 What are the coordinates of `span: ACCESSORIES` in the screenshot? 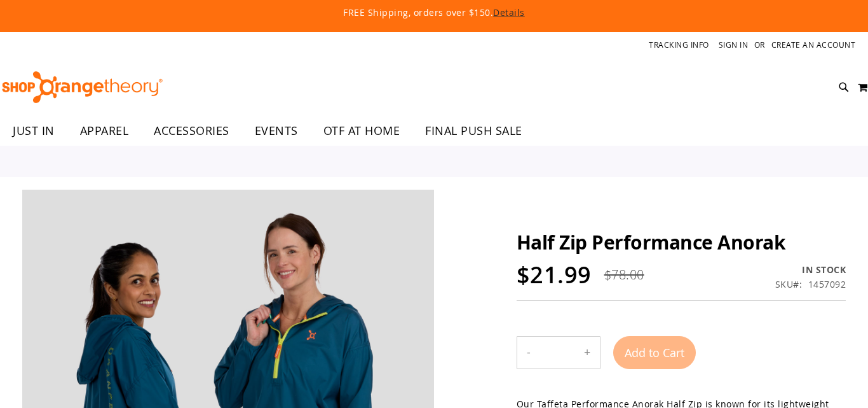 It's located at (192, 130).